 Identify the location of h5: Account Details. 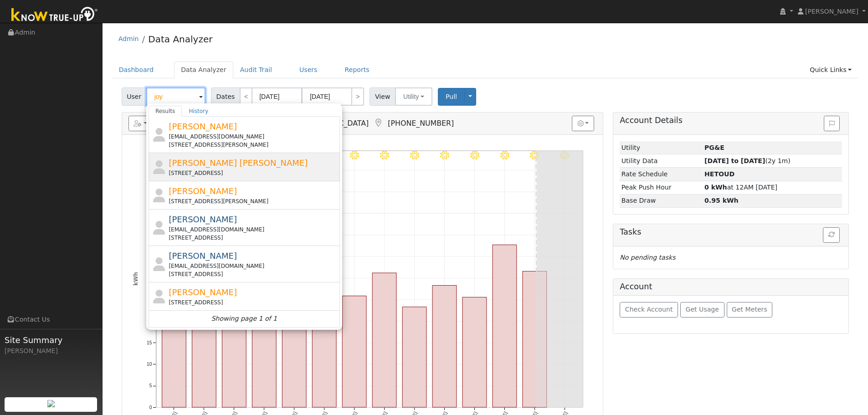
(731, 120).